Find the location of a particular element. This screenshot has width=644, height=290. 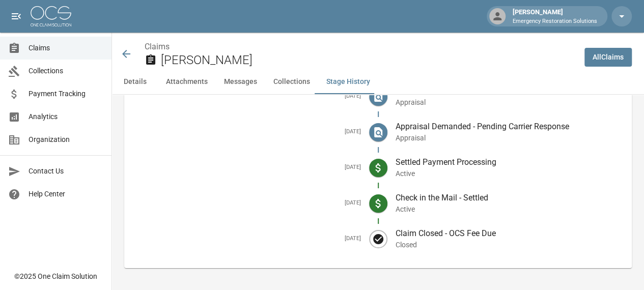

span: Analytics is located at coordinates (65, 117).